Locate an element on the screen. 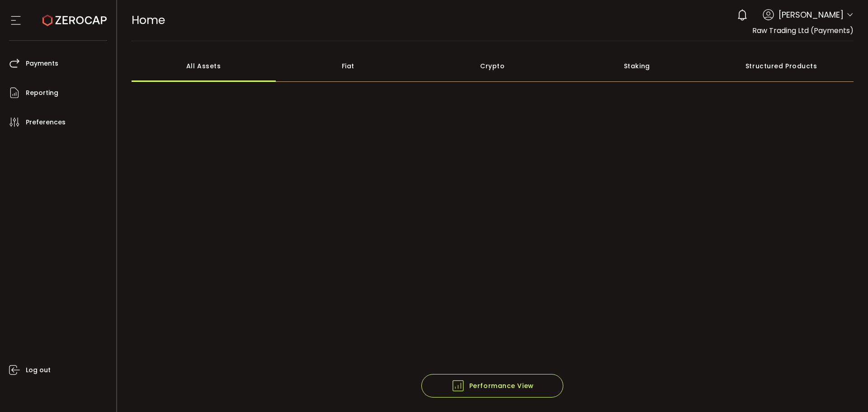 This screenshot has width=868, height=412. div: Structured Products is located at coordinates (781, 66).